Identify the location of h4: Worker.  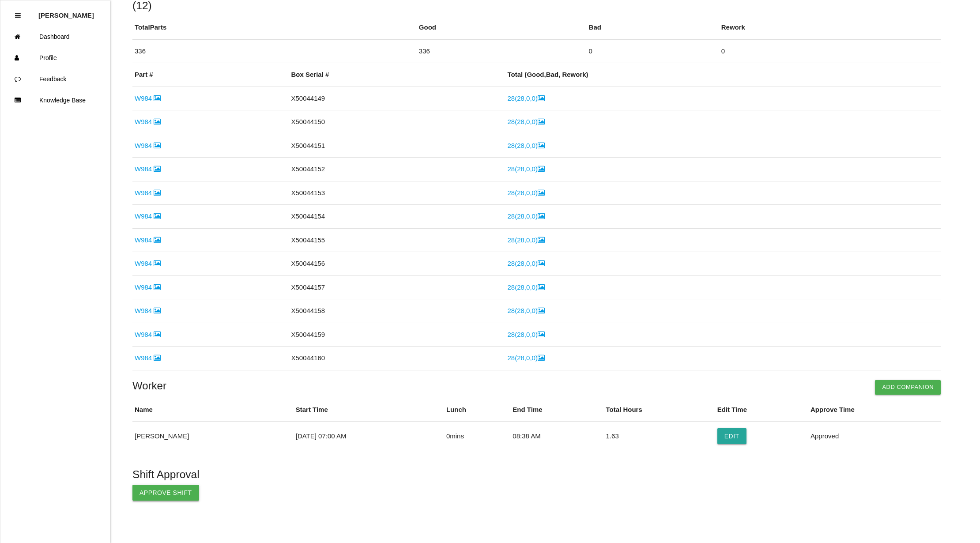
(536, 386).